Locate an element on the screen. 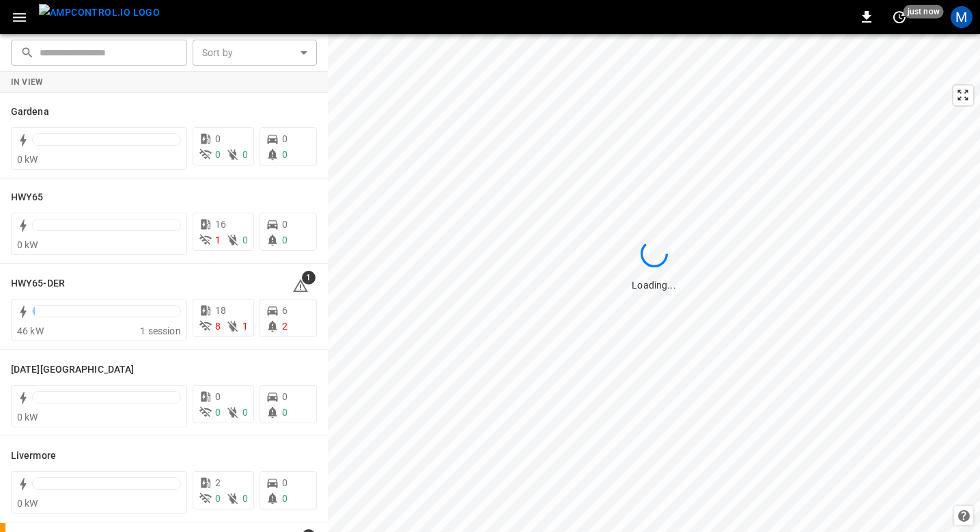 Image resolution: width=980 pixels, height=532 pixels. span: 8 is located at coordinates (218, 326).